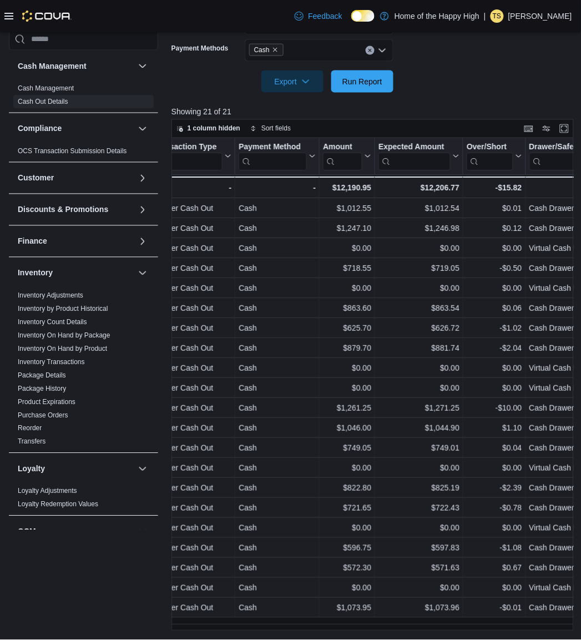 Image resolution: width=581 pixels, height=640 pixels. I want to click on div: $863.54, so click(419, 308).